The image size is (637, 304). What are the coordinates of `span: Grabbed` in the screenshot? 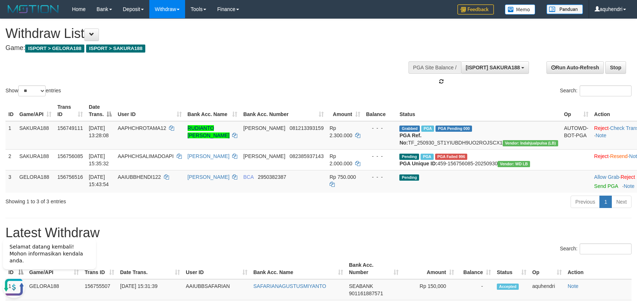 It's located at (410, 129).